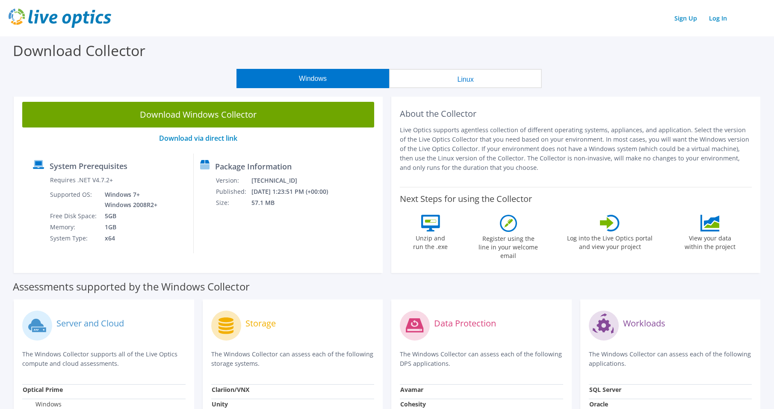 This screenshot has width=774, height=409. What do you see at coordinates (233, 192) in the screenshot?
I see `td: Published:` at bounding box center [233, 192].